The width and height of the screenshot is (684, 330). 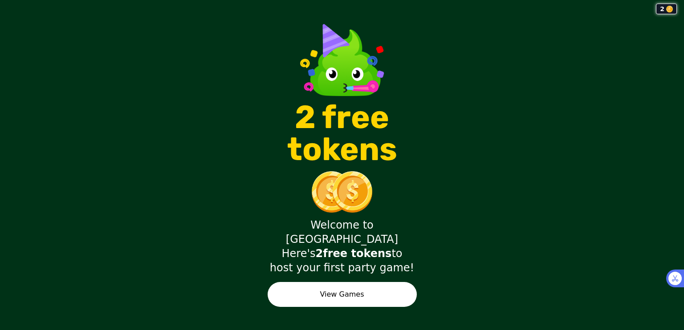 I want to click on button: View Games, so click(x=342, y=295).